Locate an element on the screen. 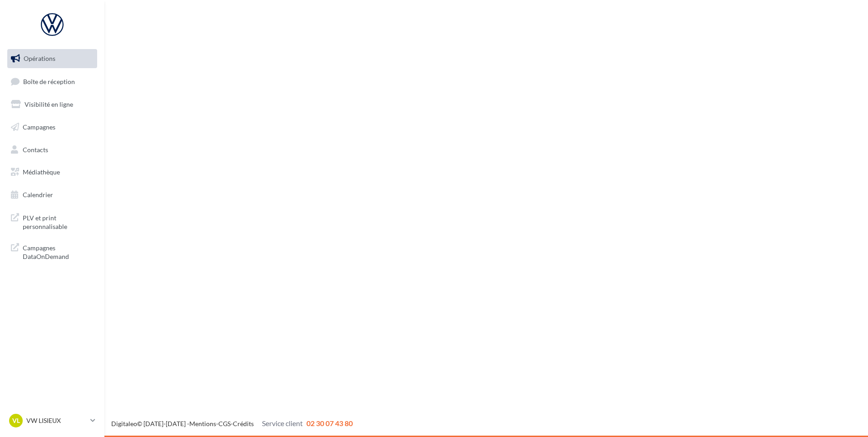  span: Médiathèque is located at coordinates (41, 172).